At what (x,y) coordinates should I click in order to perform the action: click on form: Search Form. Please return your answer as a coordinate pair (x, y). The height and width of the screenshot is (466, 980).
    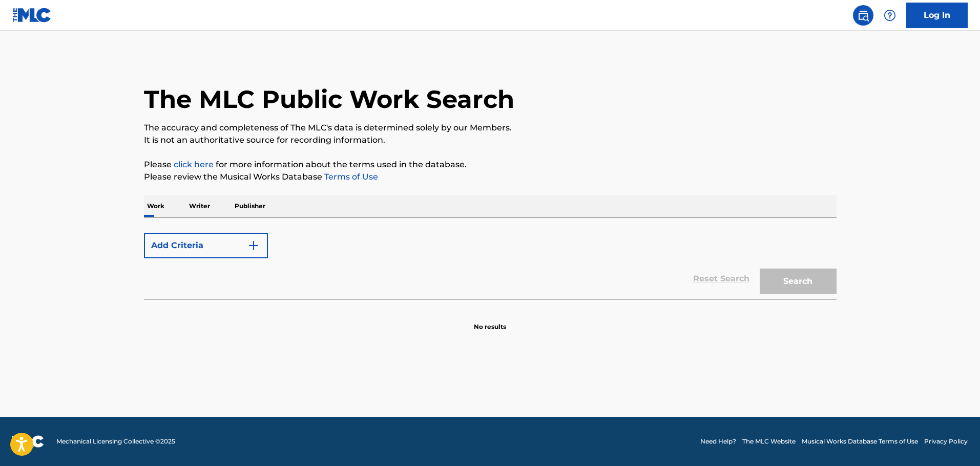
    Looking at the image, I should click on (490, 264).